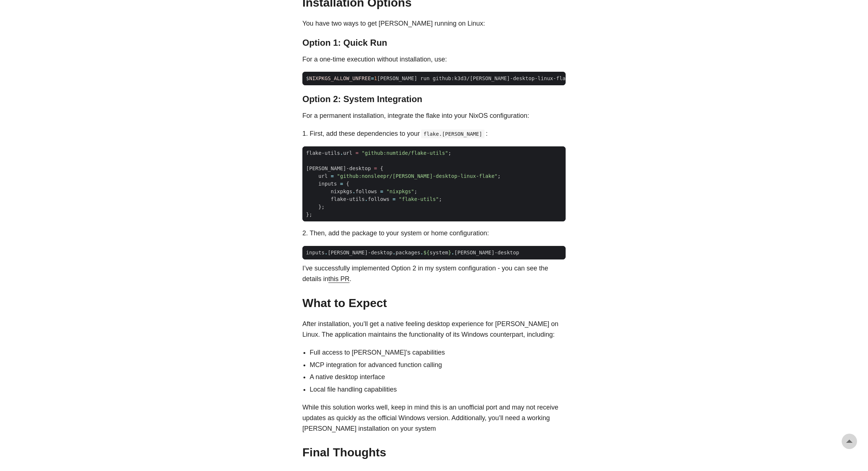 This screenshot has height=471, width=868. What do you see at coordinates (408, 252) in the screenshot?
I see `span: packages` at bounding box center [408, 252].